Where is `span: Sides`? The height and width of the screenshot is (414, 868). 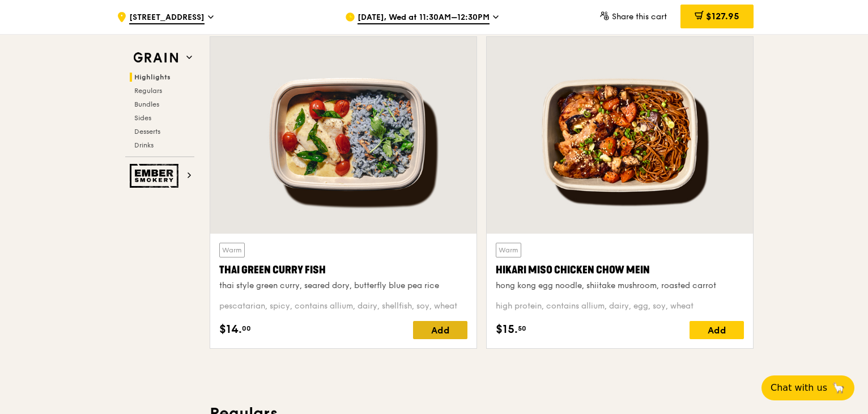 span: Sides is located at coordinates (143, 118).